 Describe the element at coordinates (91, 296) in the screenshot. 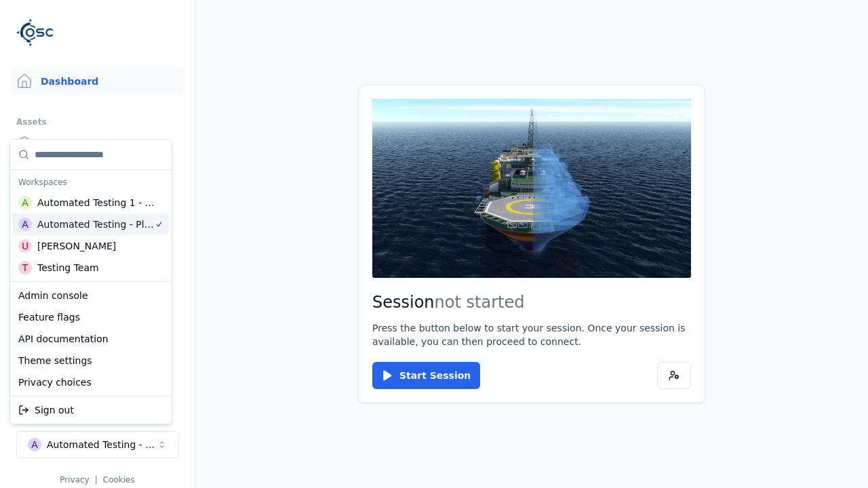

I see `div: Admin console` at that location.